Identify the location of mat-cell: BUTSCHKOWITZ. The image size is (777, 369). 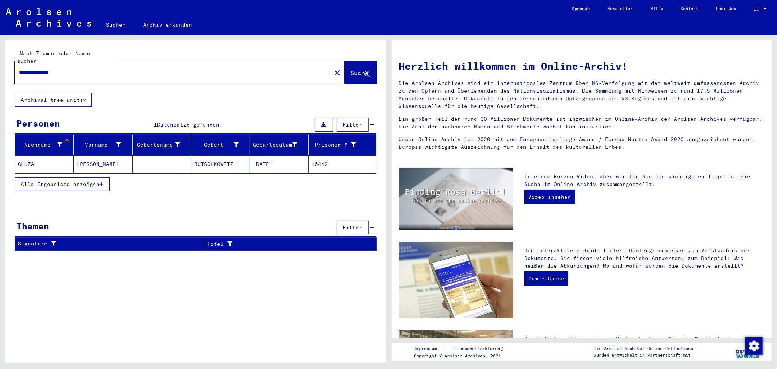
(220, 164).